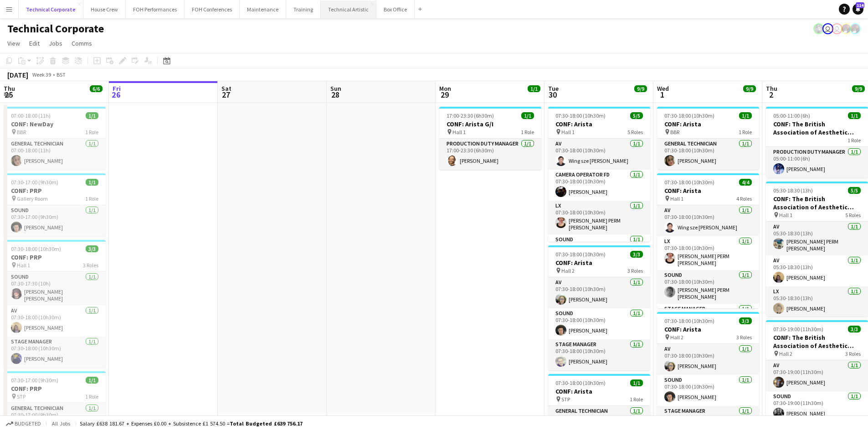 The image size is (868, 431). What do you see at coordinates (32, 198) in the screenshot?
I see `span: Gallery Room` at bounding box center [32, 198].